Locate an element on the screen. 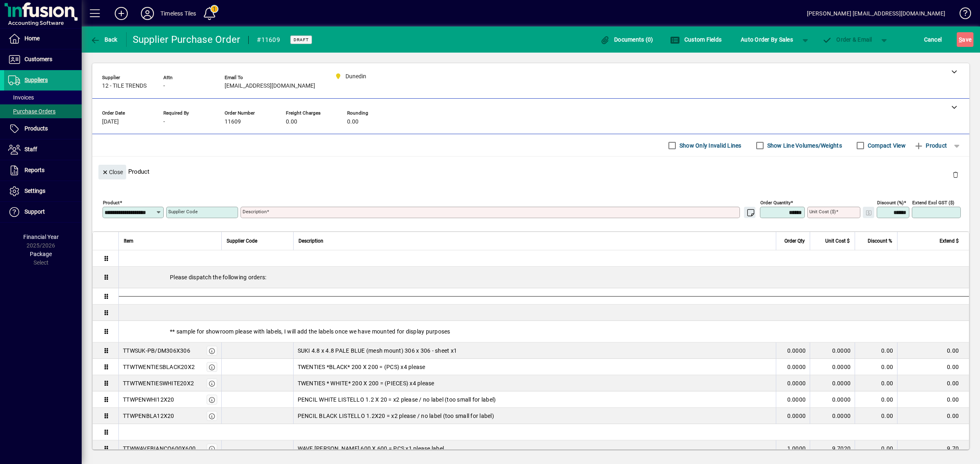  span: Financial Year is located at coordinates (41, 237).